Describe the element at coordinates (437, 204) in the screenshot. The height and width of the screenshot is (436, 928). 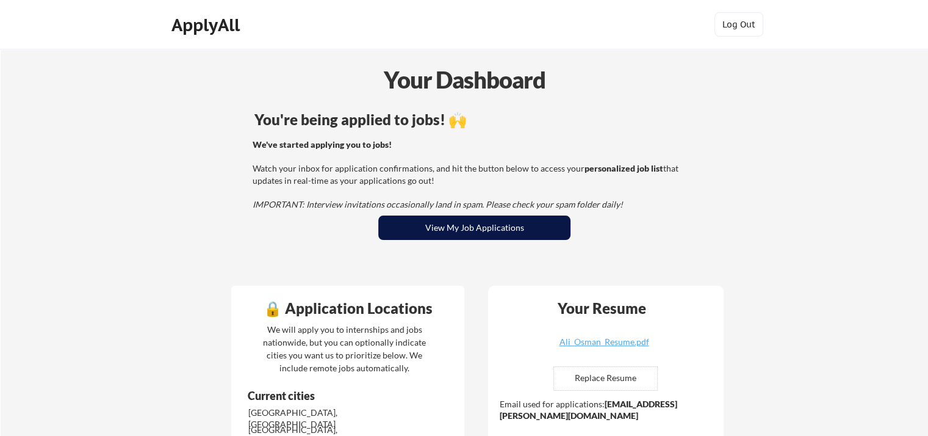
I see `em: IMPORTANT: Interview invitations occasionally land in spam. Please check your spam folder daily!` at that location.